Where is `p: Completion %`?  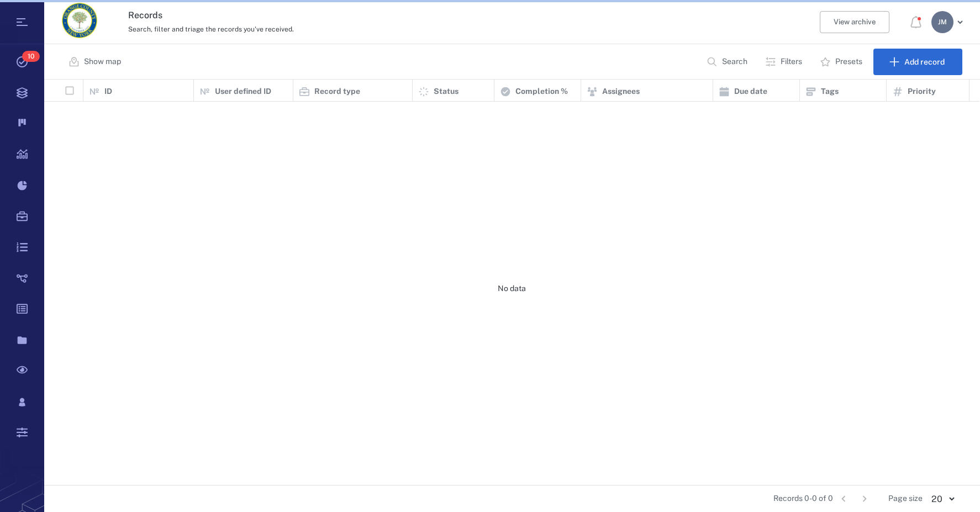 p: Completion % is located at coordinates (542, 92).